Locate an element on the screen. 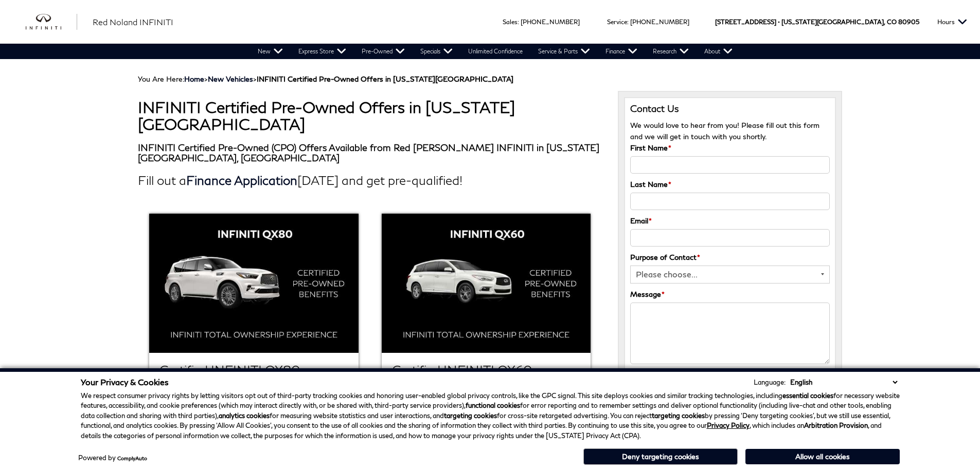  a: Specials is located at coordinates (436, 52).